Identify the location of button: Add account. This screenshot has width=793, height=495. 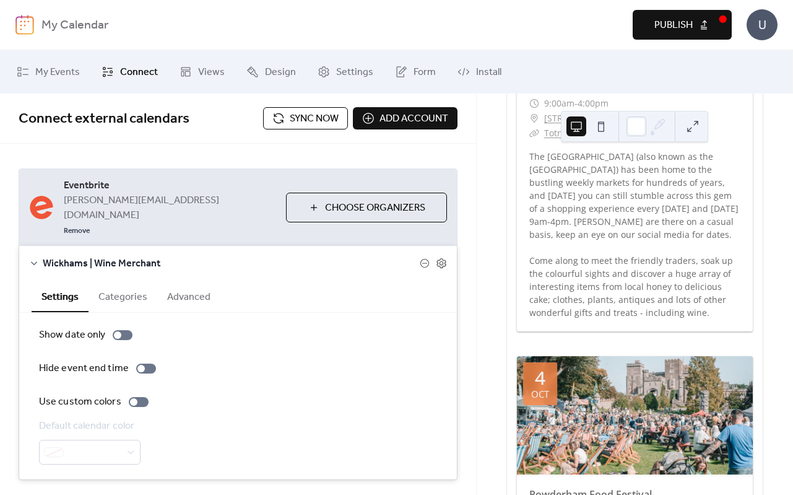
(405, 118).